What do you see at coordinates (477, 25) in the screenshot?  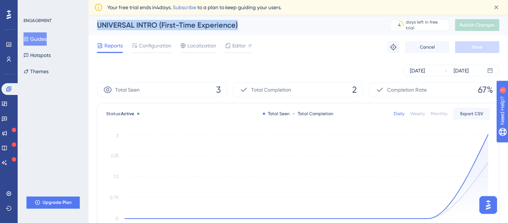 I see `button: Publish Changes` at bounding box center [477, 25].